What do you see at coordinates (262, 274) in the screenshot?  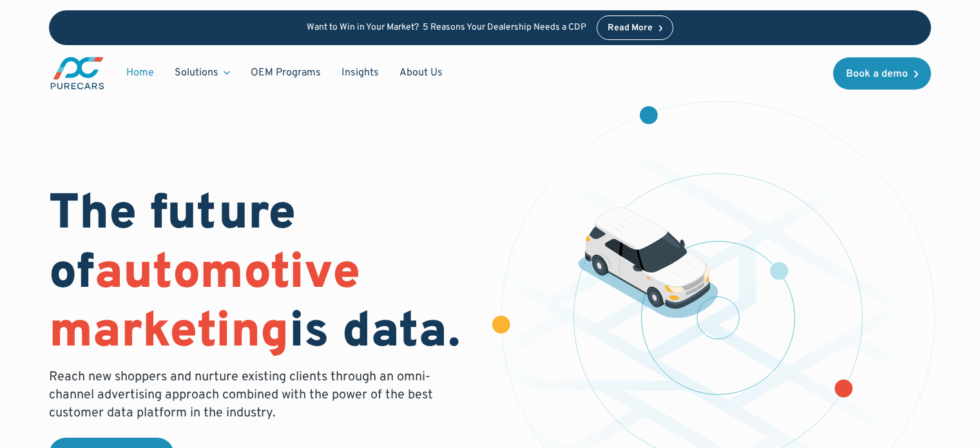 I see `h1: The future of is data.` at bounding box center [262, 274].